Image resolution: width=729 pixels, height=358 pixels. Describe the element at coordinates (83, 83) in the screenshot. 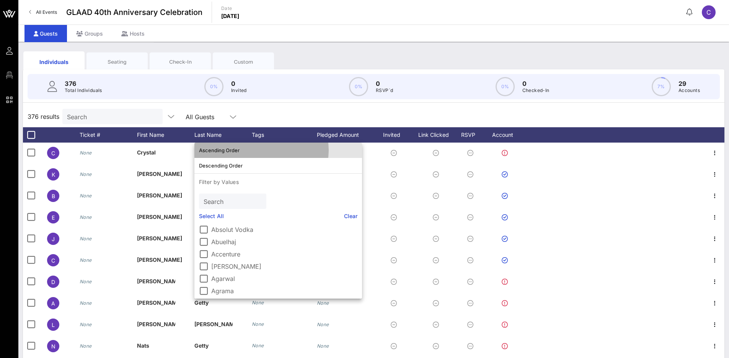

I see `p: 376` at that location.